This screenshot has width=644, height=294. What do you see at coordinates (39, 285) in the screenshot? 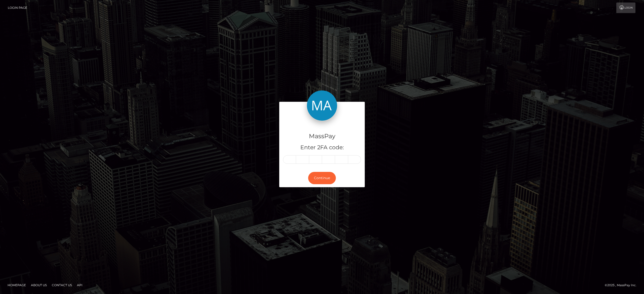
I see `a: About Us` at bounding box center [39, 285].